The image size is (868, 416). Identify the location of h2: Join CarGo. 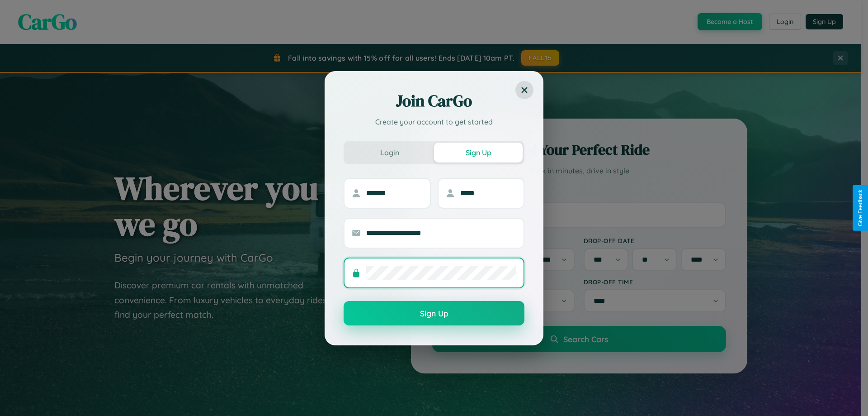
(434, 101).